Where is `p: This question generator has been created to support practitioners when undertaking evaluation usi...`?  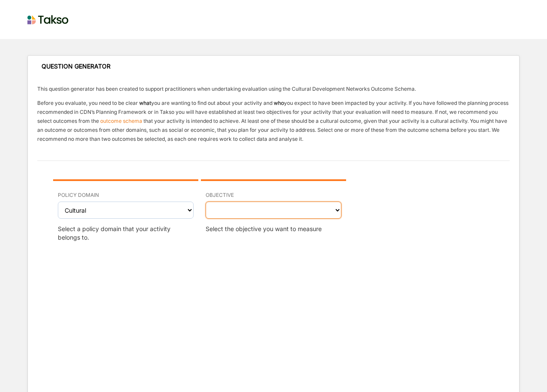
p: This question generator has been created to support practitioners when undertaking evaluation usi... is located at coordinates (274, 89).